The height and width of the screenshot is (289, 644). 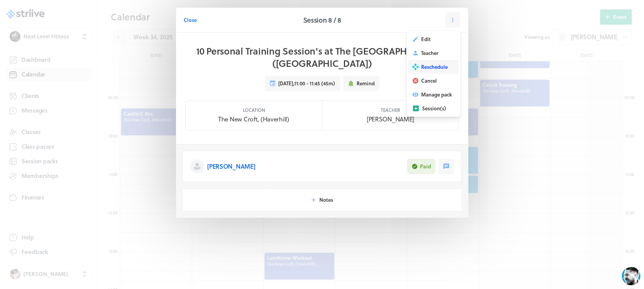 What do you see at coordinates (433, 94) in the screenshot?
I see `button: Manage pack` at bounding box center [433, 94].